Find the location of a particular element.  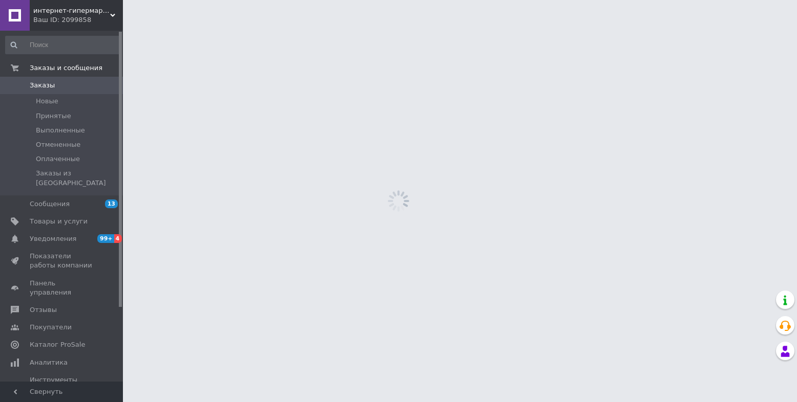

span: Выполненные is located at coordinates (60, 131).